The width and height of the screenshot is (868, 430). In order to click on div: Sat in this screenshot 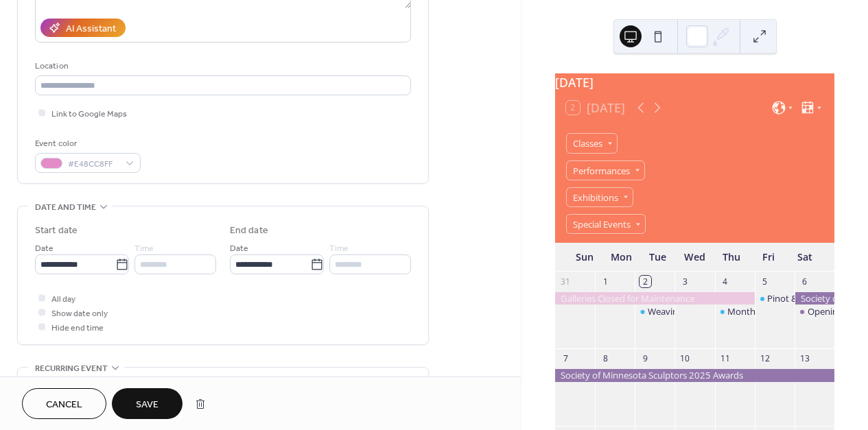, I will do `click(805, 256)`.